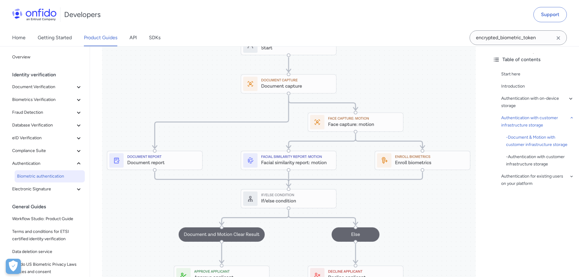  Describe the element at coordinates (47, 268) in the screenshot. I see `span: Onfido US Biometric Privacy Laws notices and consent` at that location.